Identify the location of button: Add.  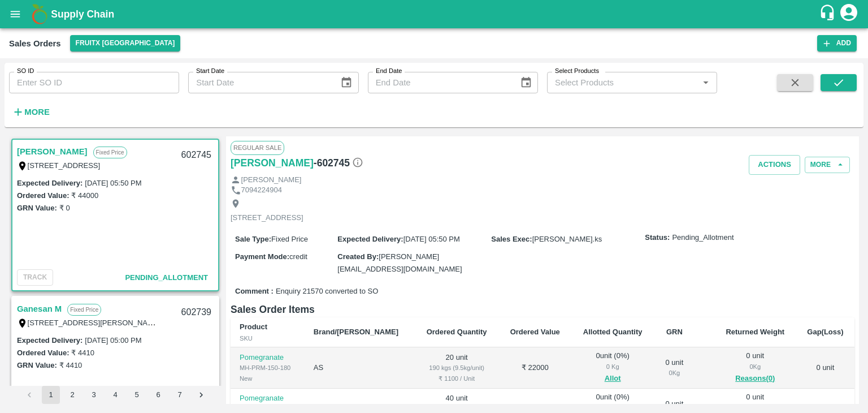
(837, 43).